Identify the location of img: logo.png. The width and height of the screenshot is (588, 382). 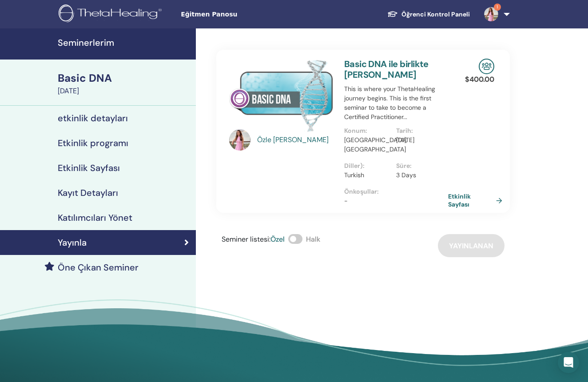
(112, 14).